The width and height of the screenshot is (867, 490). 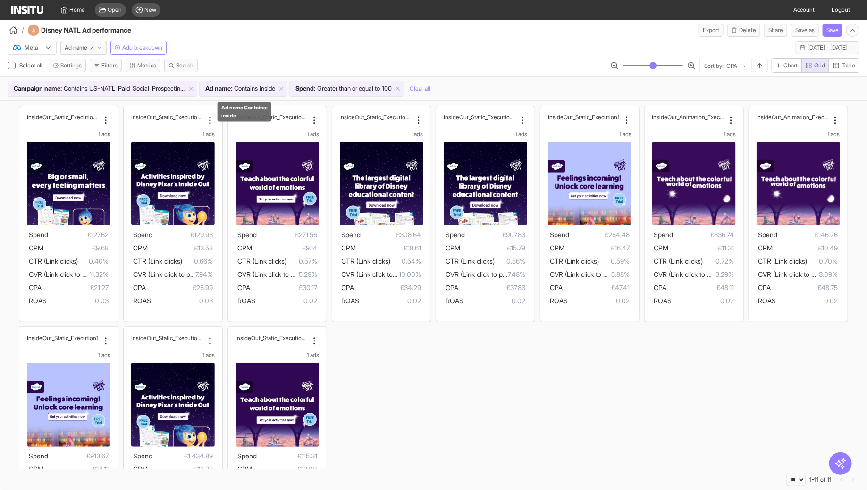 What do you see at coordinates (27, 10) in the screenshot?
I see `img: Logo` at bounding box center [27, 10].